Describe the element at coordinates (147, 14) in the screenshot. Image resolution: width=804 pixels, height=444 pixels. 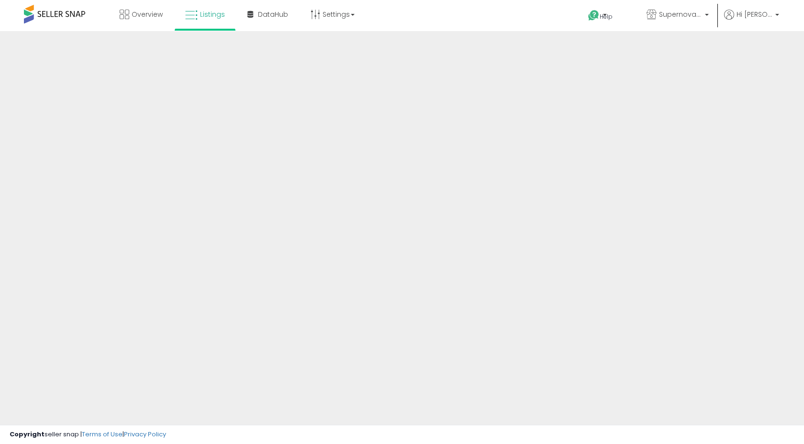
I see `span: Overview` at that location.